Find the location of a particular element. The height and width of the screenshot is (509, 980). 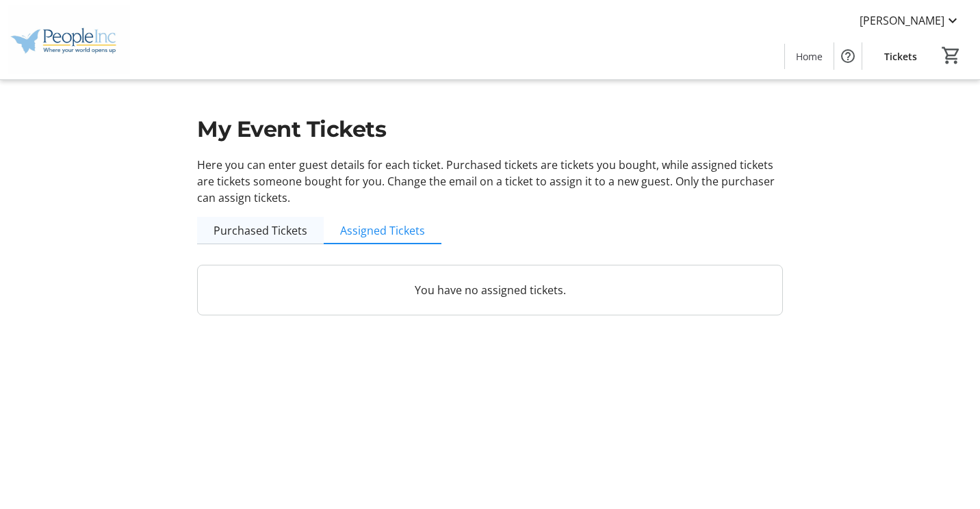

p: You have no assigned tickets. is located at coordinates (490, 290).